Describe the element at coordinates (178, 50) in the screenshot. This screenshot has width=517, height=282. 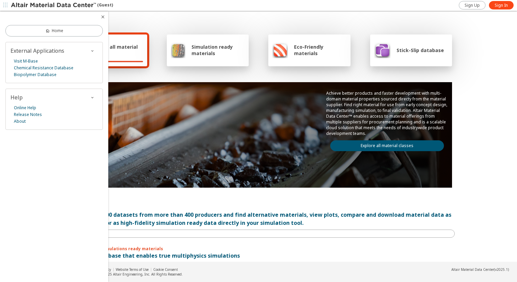
I see `img: Simulation ready materials` at that location.